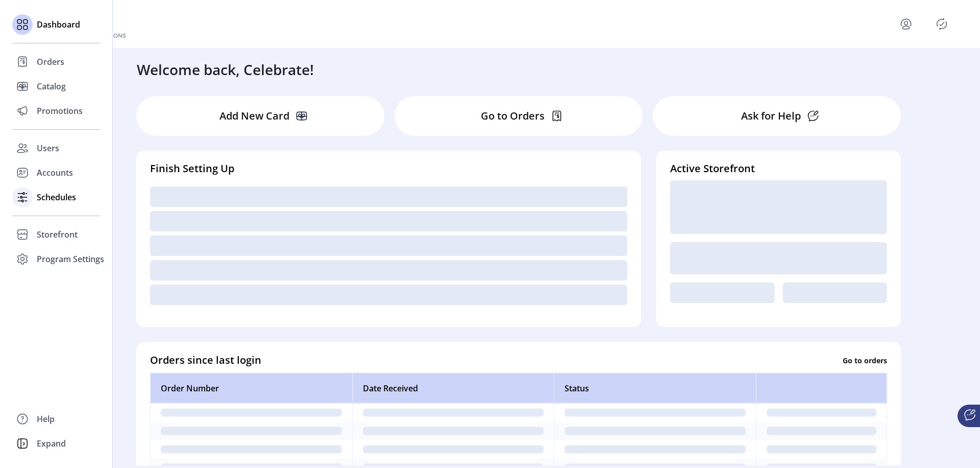 The width and height of the screenshot is (980, 468). I want to click on span: Users, so click(48, 148).